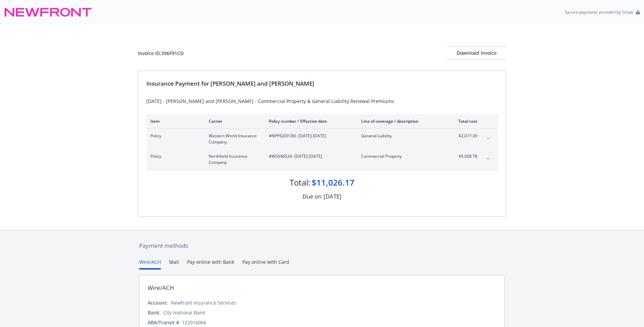  Describe the element at coordinates (476, 53) in the screenshot. I see `div: Download Invoice` at that location.